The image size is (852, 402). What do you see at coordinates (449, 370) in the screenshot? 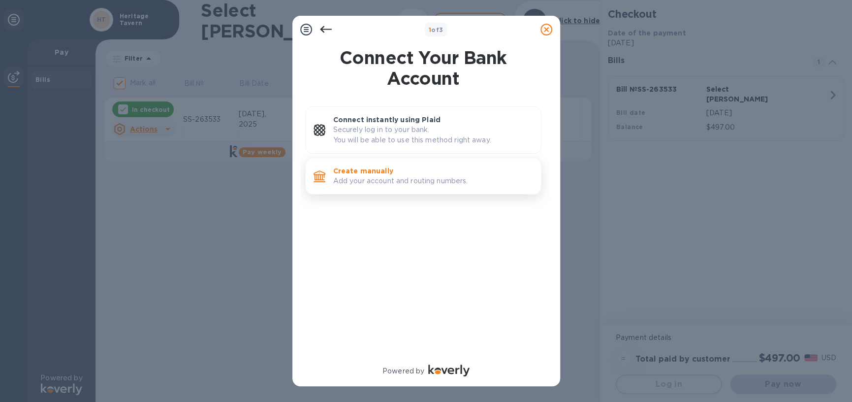
I see `img: Logo` at bounding box center [449, 370].